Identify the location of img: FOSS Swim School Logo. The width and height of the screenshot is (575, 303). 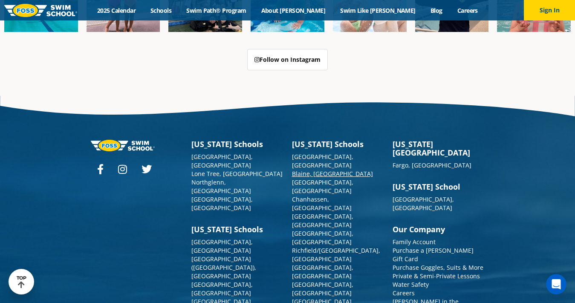
(41, 10).